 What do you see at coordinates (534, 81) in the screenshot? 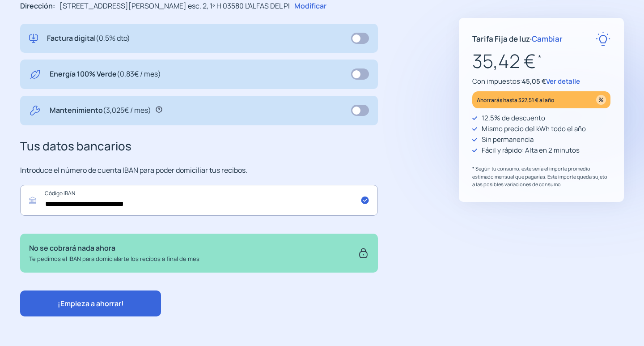
I see `span: 45,05 €` at bounding box center [534, 81].